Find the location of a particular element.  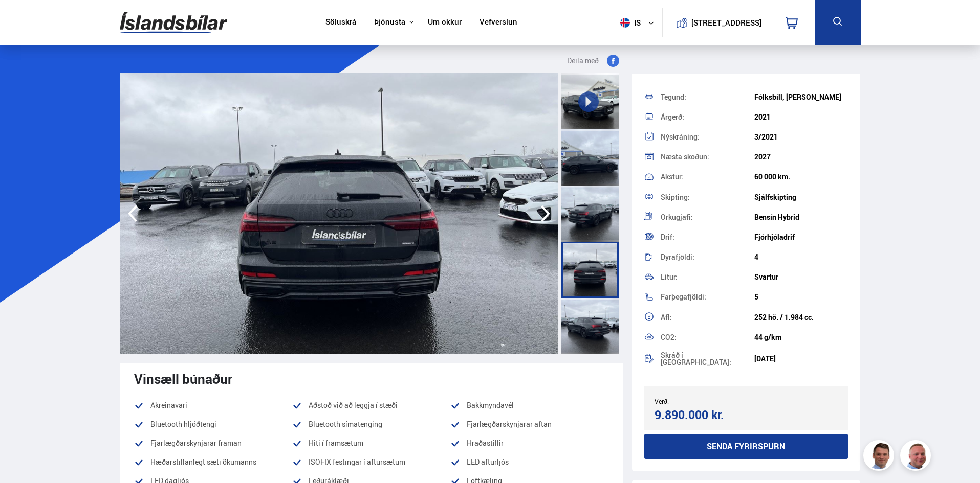

div: Bensín Hybrid is located at coordinates (801, 217).